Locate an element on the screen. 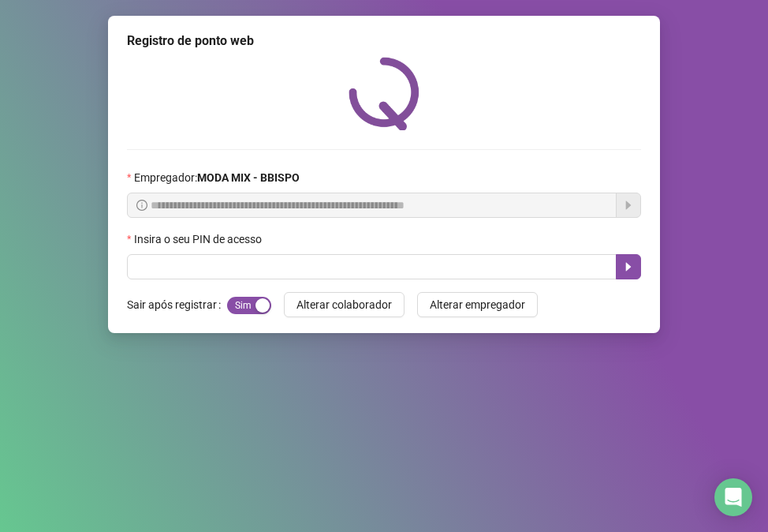 This screenshot has height=532, width=768. button: Alterar colaborador is located at coordinates (344, 304).